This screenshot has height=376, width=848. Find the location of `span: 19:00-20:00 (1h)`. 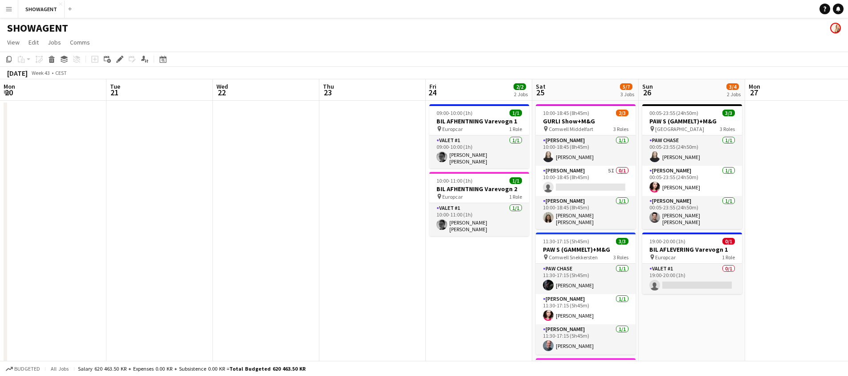

span: 19:00-20:00 (1h) is located at coordinates (667, 241).